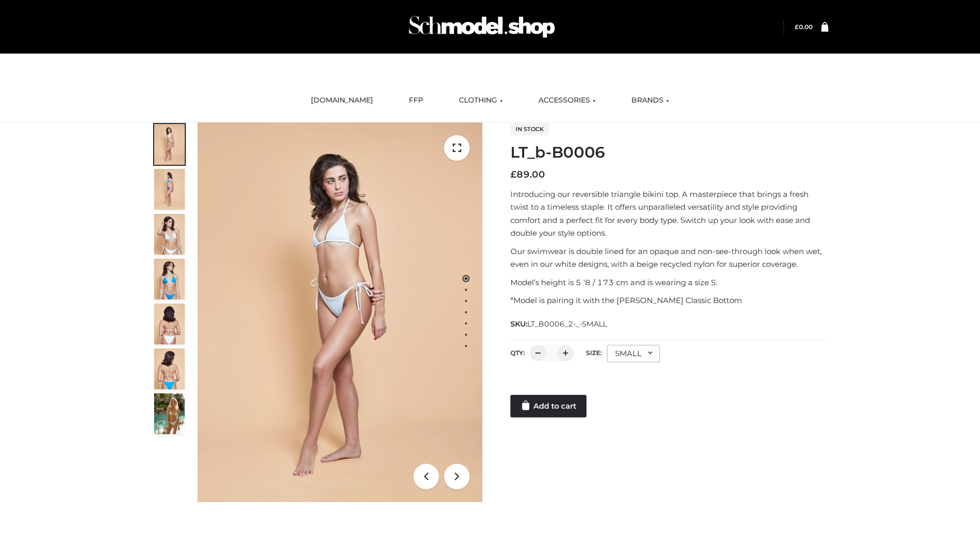 The width and height of the screenshot is (980, 551). What do you see at coordinates (548, 406) in the screenshot?
I see `a: Add to cart` at bounding box center [548, 406].